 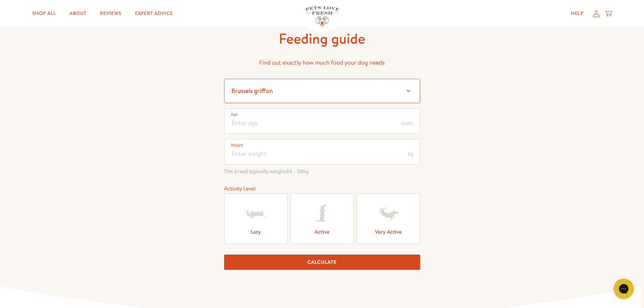 I want to click on span: years, so click(x=407, y=123).